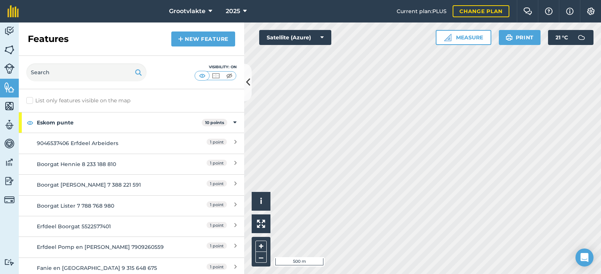 The height and width of the screenshot is (274, 601). I want to click on a: Boorgat Lister 7 788 768 9801 point, so click(131, 206).